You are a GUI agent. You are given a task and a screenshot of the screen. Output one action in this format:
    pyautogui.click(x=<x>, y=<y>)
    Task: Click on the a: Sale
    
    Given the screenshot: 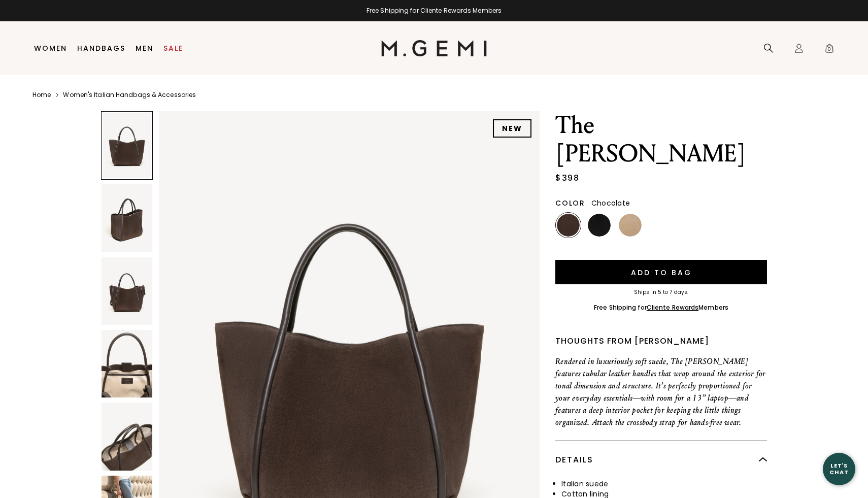 What is the action you would take?
    pyautogui.click(x=173, y=48)
    